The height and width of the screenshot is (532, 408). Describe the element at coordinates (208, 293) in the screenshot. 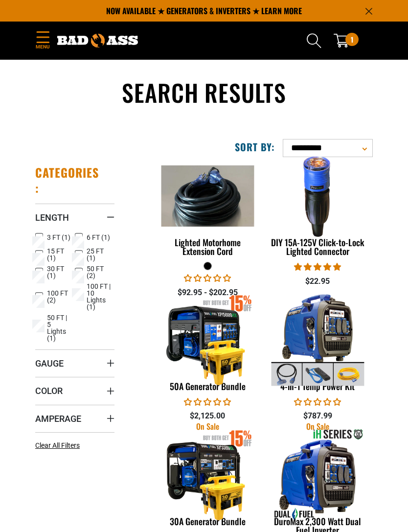

I see `div: $92.95 - $202.95` at that location.